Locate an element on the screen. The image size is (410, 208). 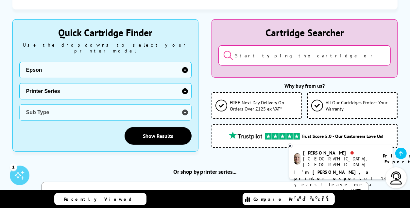
h2: Or shop by printer series... is located at coordinates (205, 172).